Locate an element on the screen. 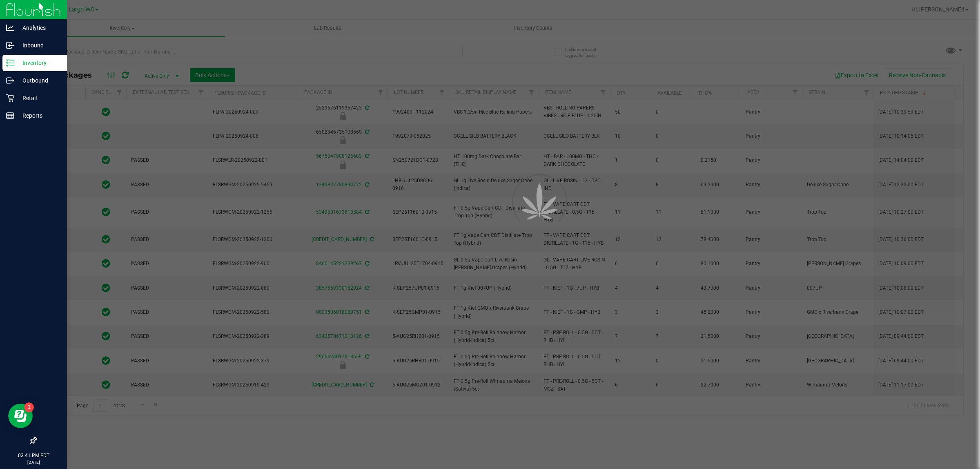 The width and height of the screenshot is (980, 469). p: Reports is located at coordinates (39, 116).